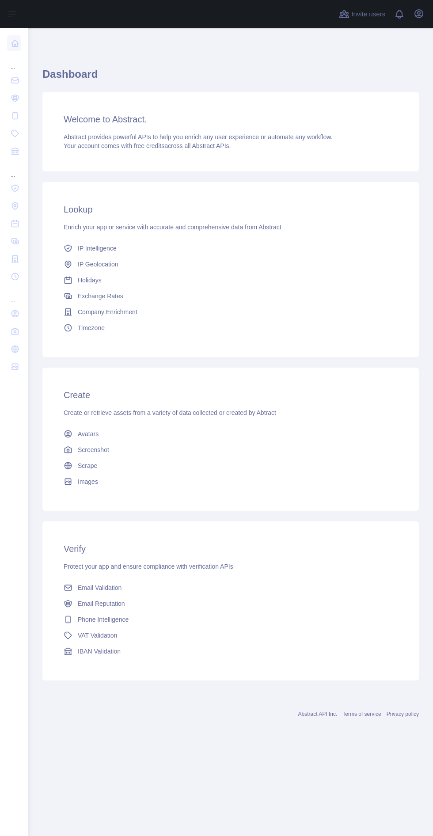 The image size is (433, 836). Describe the element at coordinates (231, 450) in the screenshot. I see `a: Screenshot` at that location.